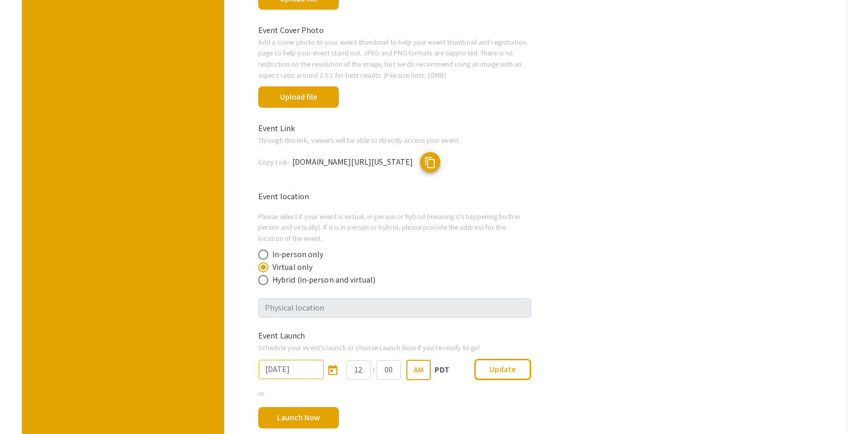  Describe the element at coordinates (395, 393) in the screenshot. I see `div: or` at that location.